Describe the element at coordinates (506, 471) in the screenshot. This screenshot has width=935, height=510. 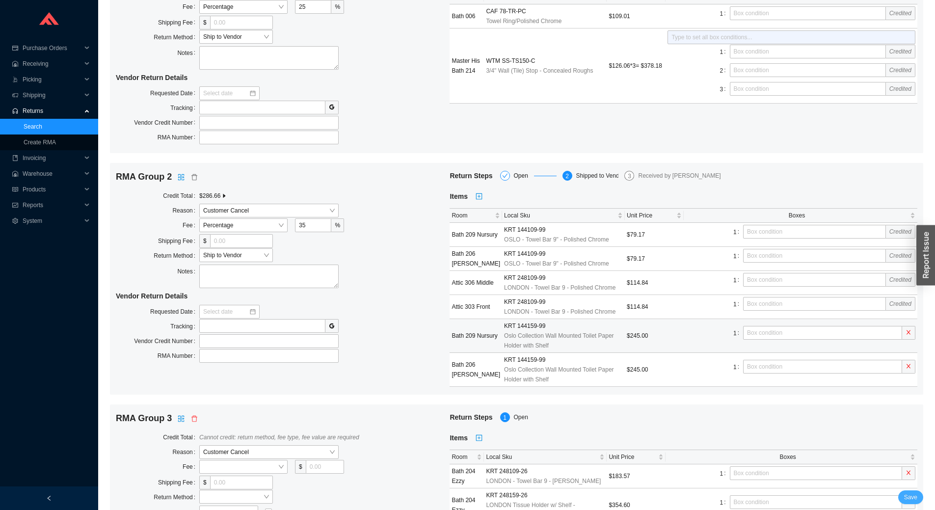
I see `span: KRT 248109-26` at that location.